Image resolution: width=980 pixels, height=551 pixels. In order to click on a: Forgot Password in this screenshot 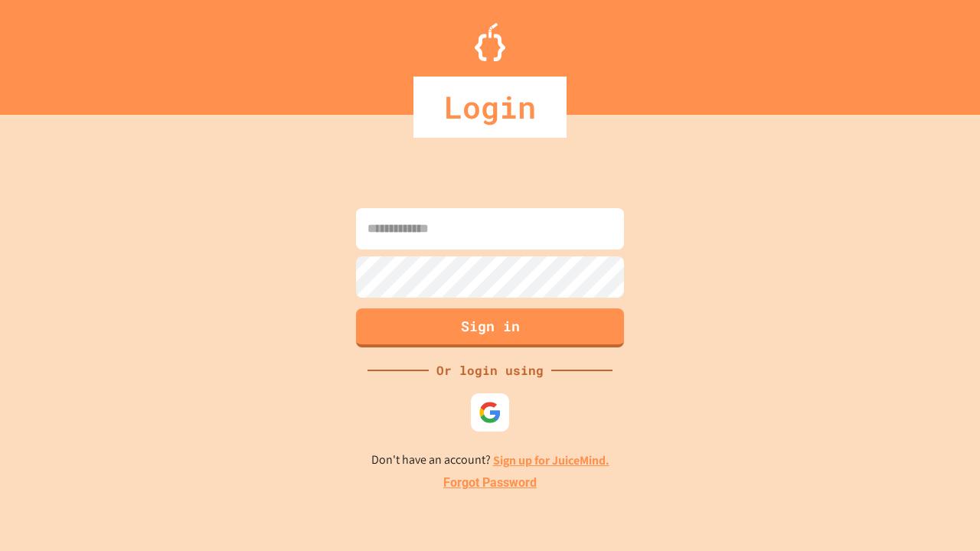, I will do `click(490, 483)`.